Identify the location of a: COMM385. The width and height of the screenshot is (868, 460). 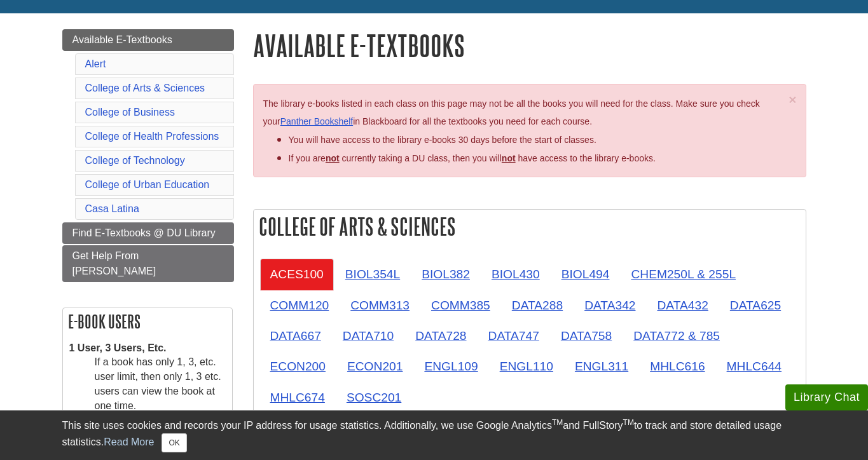
(460, 305).